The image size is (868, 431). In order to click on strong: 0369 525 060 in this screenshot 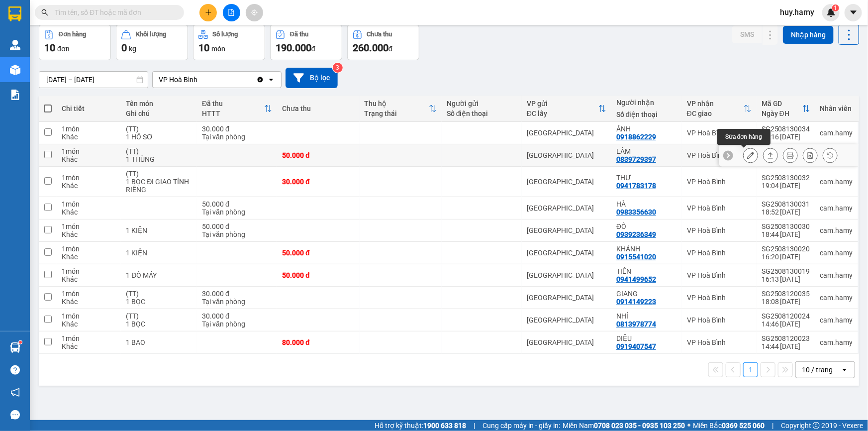, I will do `click(743, 426)`.